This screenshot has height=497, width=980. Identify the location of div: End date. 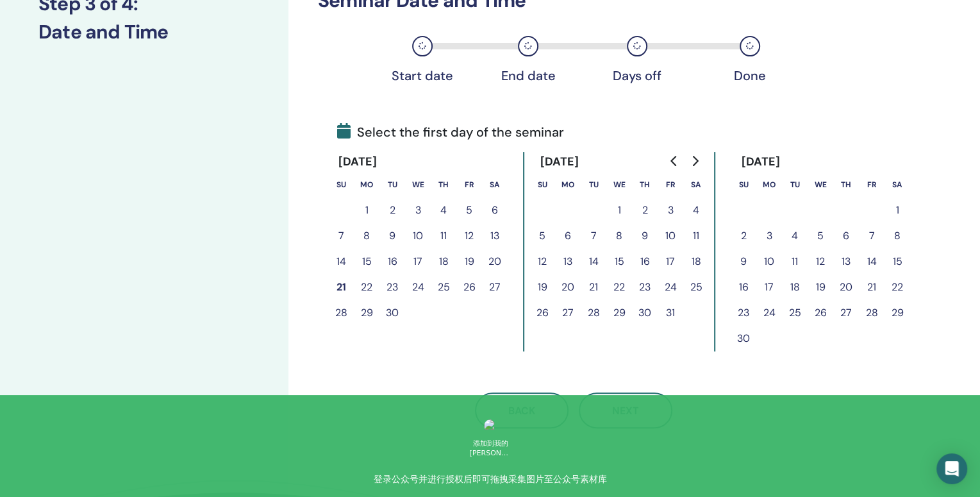
(528, 76).